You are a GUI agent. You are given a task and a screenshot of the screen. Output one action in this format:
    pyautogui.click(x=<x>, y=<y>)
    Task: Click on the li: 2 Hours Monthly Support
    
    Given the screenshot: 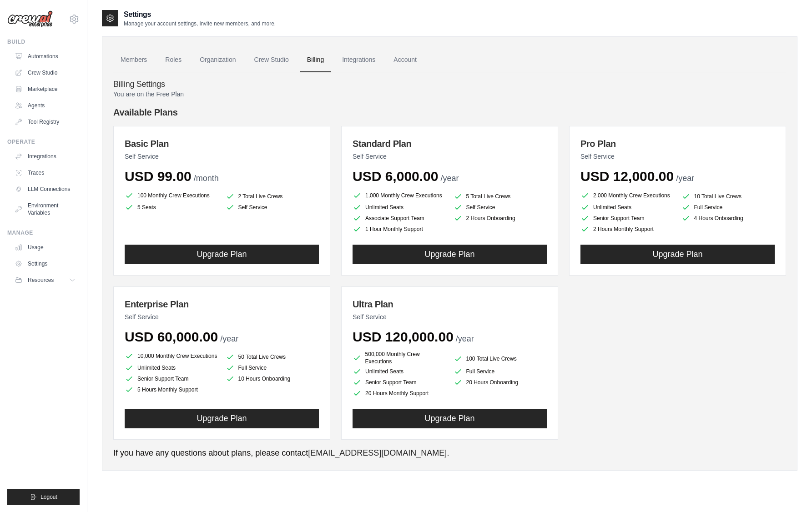 What is the action you would take?
    pyautogui.click(x=627, y=229)
    